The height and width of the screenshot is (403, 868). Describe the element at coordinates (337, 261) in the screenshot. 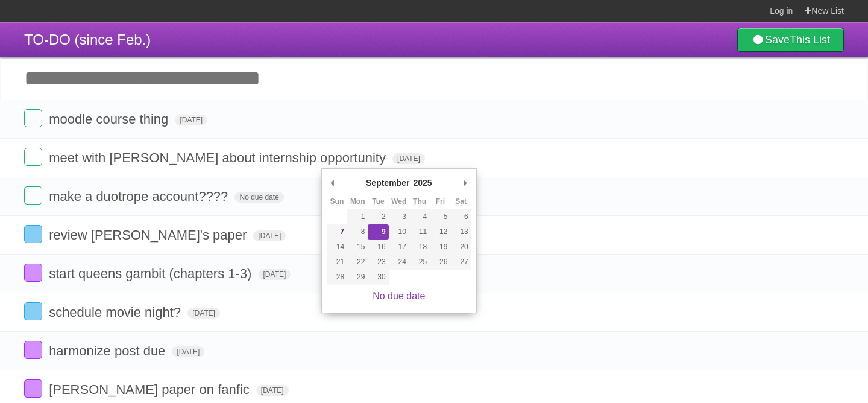

I see `button: 21` at that location.